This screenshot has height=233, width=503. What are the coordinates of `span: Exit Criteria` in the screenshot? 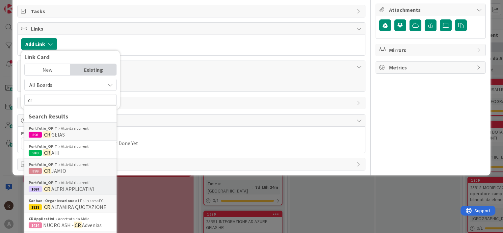 It's located at (192, 164).